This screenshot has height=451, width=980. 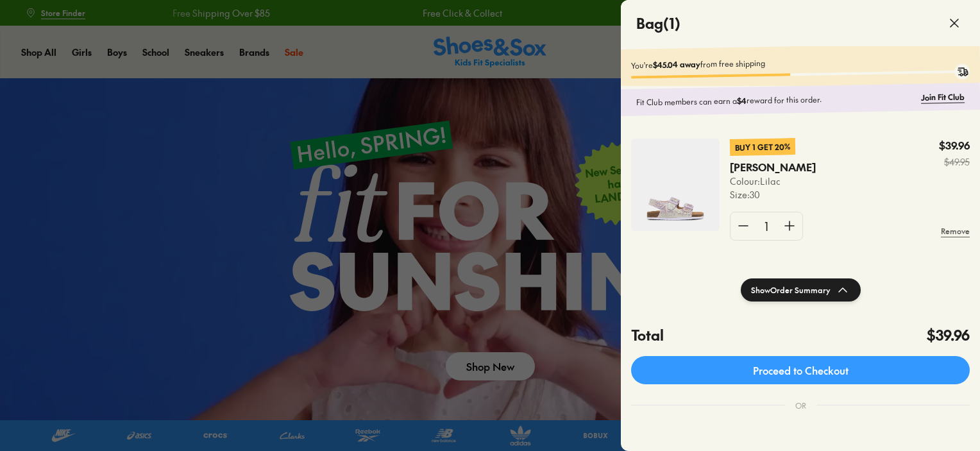 I want to click on h4: $39.96, so click(x=948, y=335).